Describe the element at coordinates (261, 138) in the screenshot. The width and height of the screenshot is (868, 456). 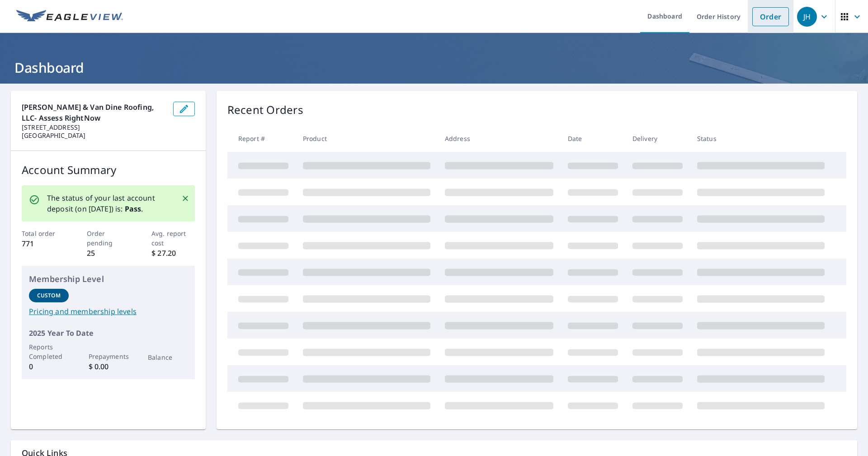
I see `th: Report #` at that location.